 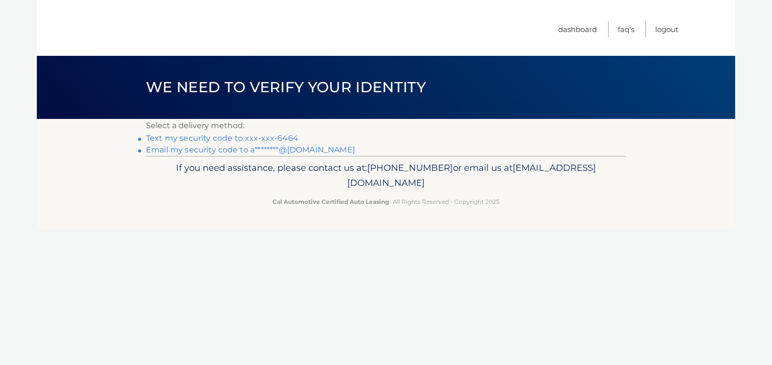 What do you see at coordinates (386, 201) in the screenshot?
I see `p: - All Rights Reserved - Copyright 2025` at bounding box center [386, 201].